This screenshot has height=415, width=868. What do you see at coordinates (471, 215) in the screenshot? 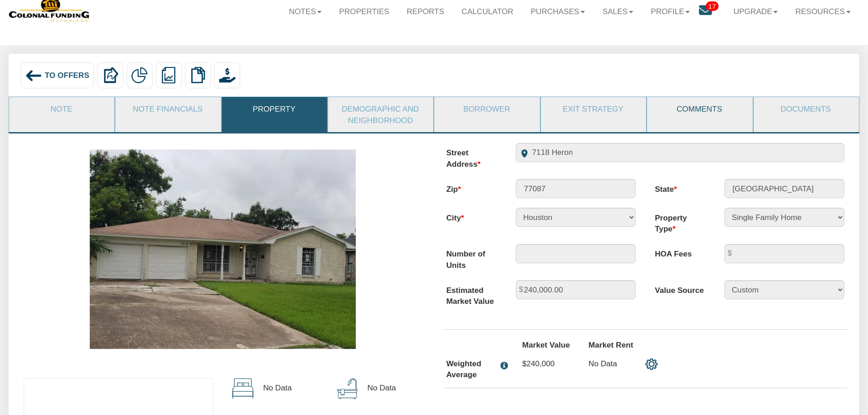
I see `label: City` at bounding box center [471, 215].